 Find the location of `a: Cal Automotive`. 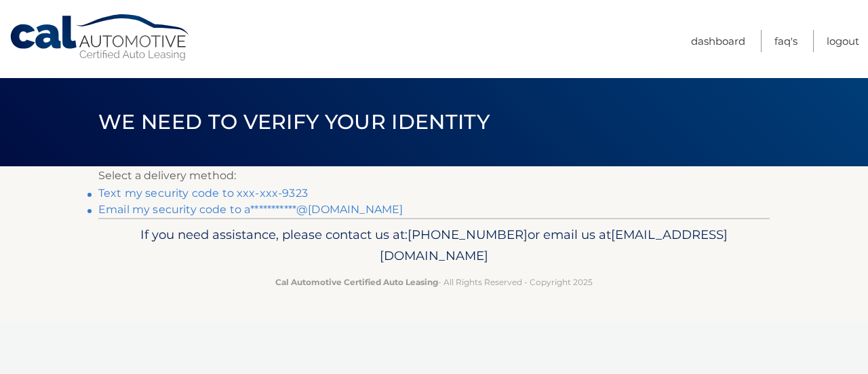

a: Cal Automotive is located at coordinates (101, 37).